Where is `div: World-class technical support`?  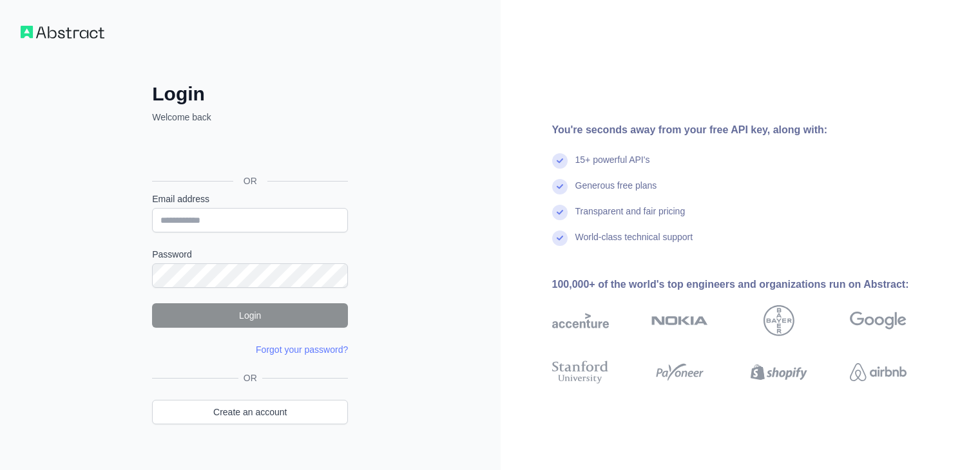 div: World-class technical support is located at coordinates (634, 243).